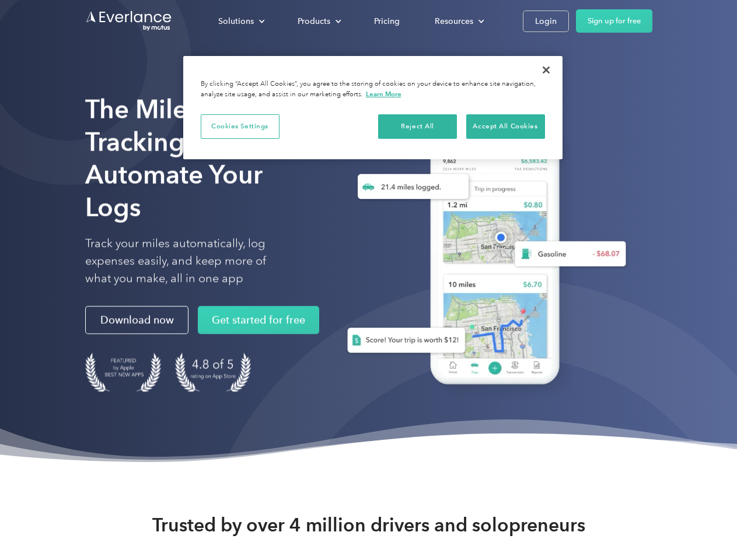 The image size is (737, 560). Describe the element at coordinates (372, 107) in the screenshot. I see `div: Privacy` at that location.